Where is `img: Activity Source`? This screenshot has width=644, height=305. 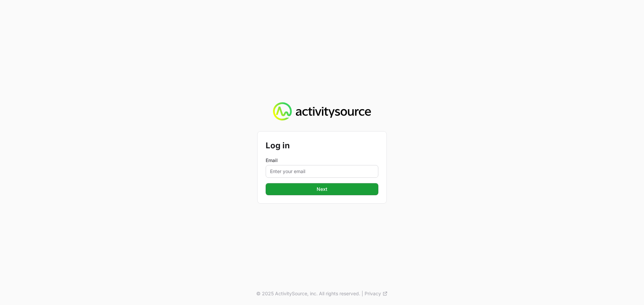
img: Activity Source is located at coordinates (322, 112).